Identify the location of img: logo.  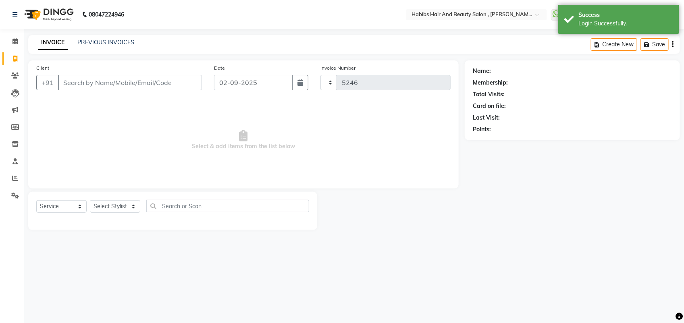
(48, 15).